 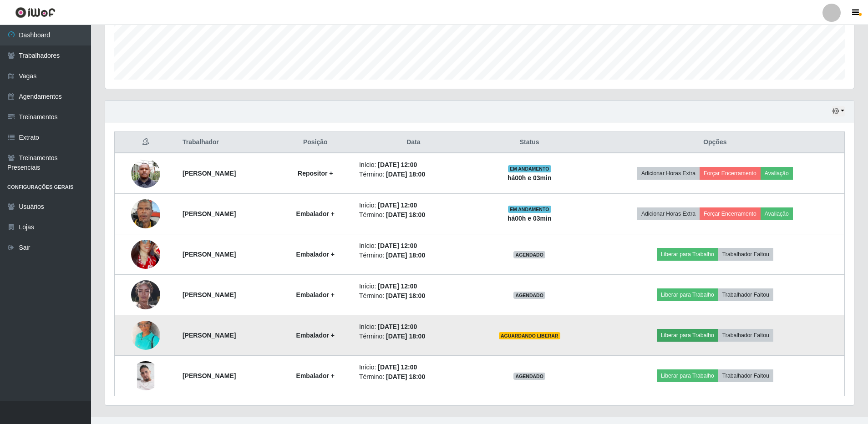 What do you see at coordinates (145, 376) in the screenshot?
I see `img: 1759071360619.jpeg` at bounding box center [145, 376].